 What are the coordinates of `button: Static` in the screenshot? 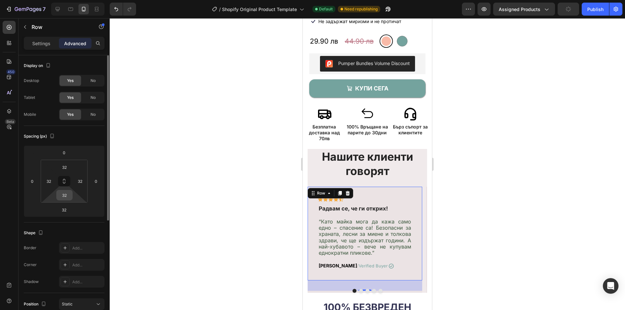 It's located at (82, 304).